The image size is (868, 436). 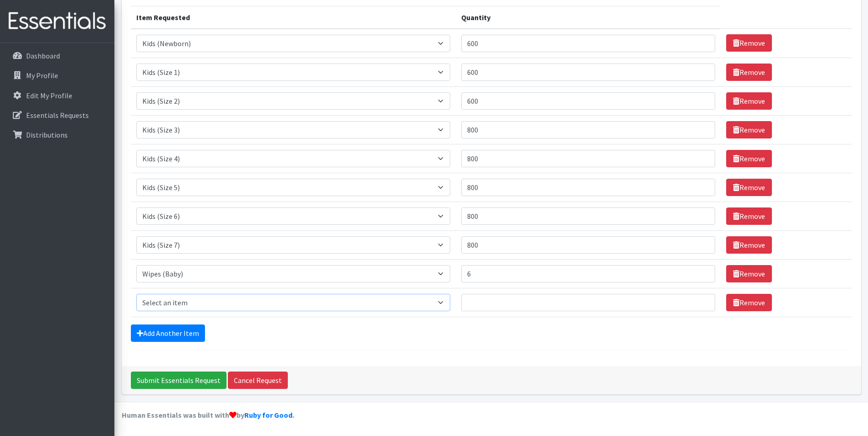 I want to click on a: My Profile, so click(x=57, y=75).